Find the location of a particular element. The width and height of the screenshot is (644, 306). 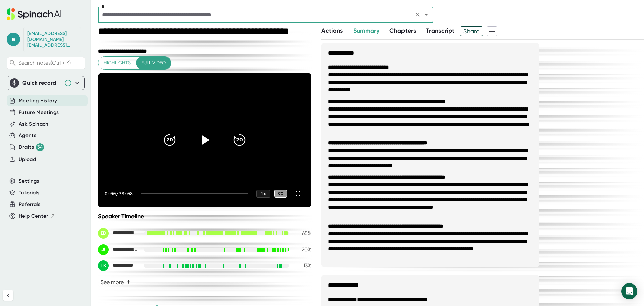

span: e is located at coordinates (14, 39).